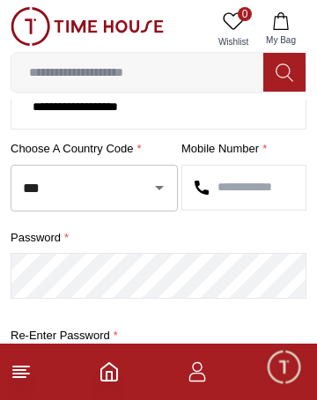  I want to click on div: Chat Widget, so click(284, 367).